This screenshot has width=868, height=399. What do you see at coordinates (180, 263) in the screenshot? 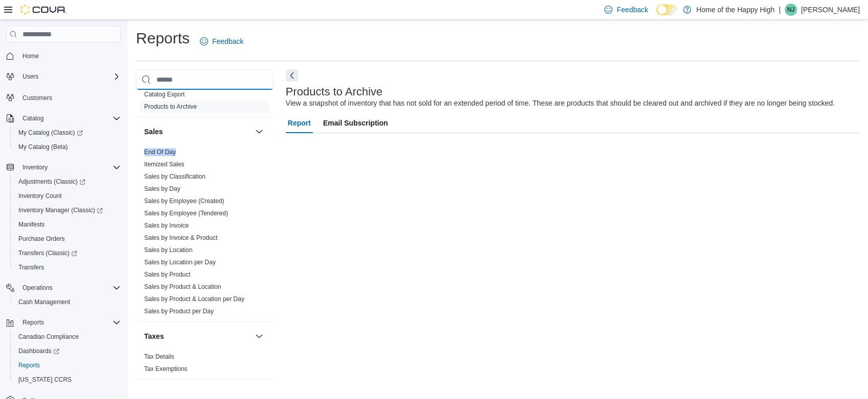
I see `a: Sales by Location per Day` at bounding box center [180, 263].